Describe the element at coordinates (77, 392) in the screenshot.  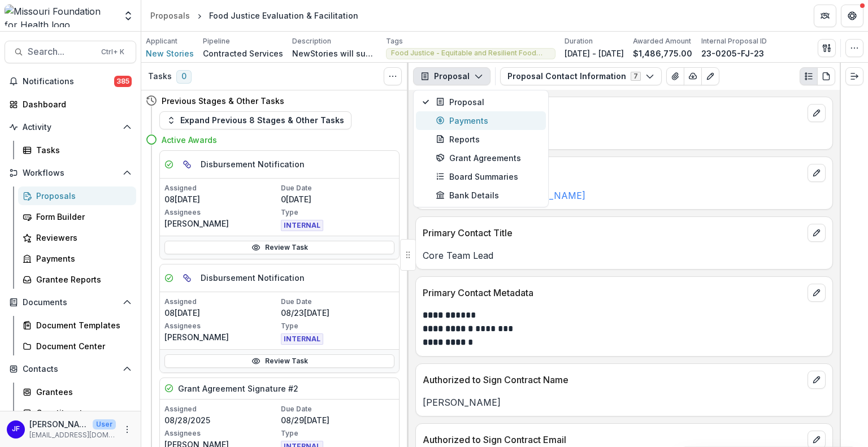
I see `a: Grantees` at that location.